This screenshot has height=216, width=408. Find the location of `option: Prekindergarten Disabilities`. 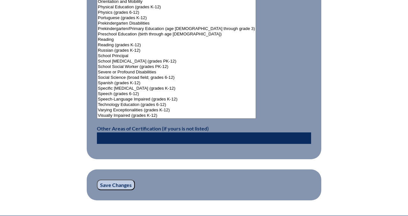

option: Prekindergarten Disabilities is located at coordinates (176, 23).